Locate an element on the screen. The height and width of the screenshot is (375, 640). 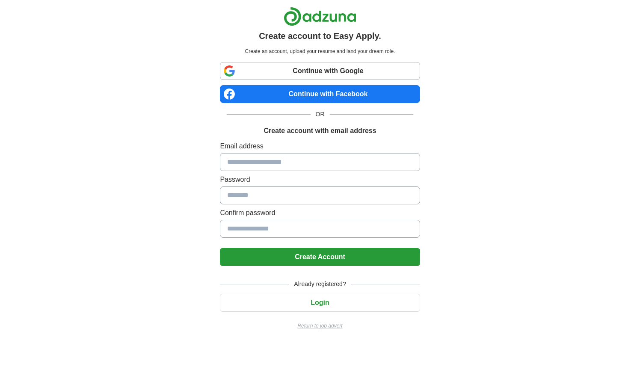
label: Email address is located at coordinates (320, 146).